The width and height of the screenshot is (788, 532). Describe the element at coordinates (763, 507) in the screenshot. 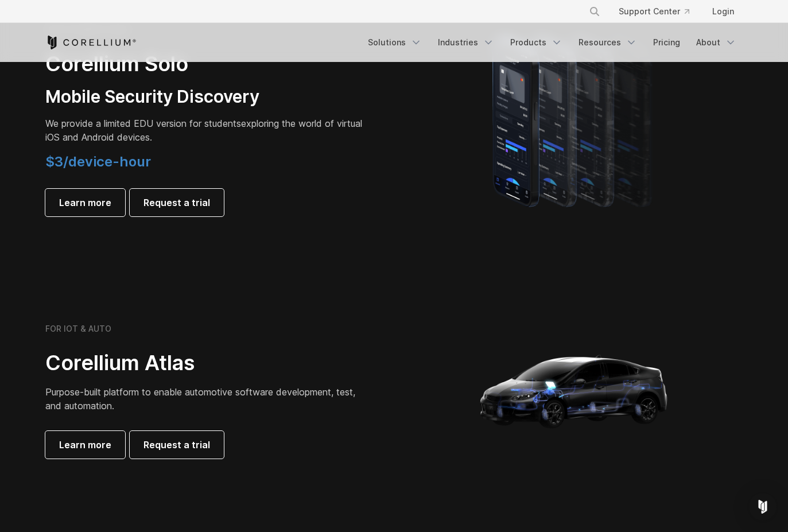

I see `div: Open Intercom Messenger` at that location.